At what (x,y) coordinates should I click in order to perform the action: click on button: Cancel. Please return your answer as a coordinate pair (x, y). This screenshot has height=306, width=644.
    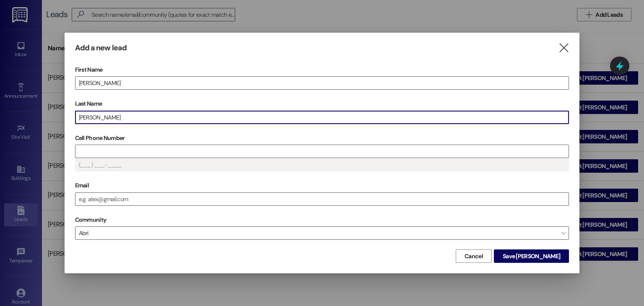
    Looking at the image, I should click on (473, 256).